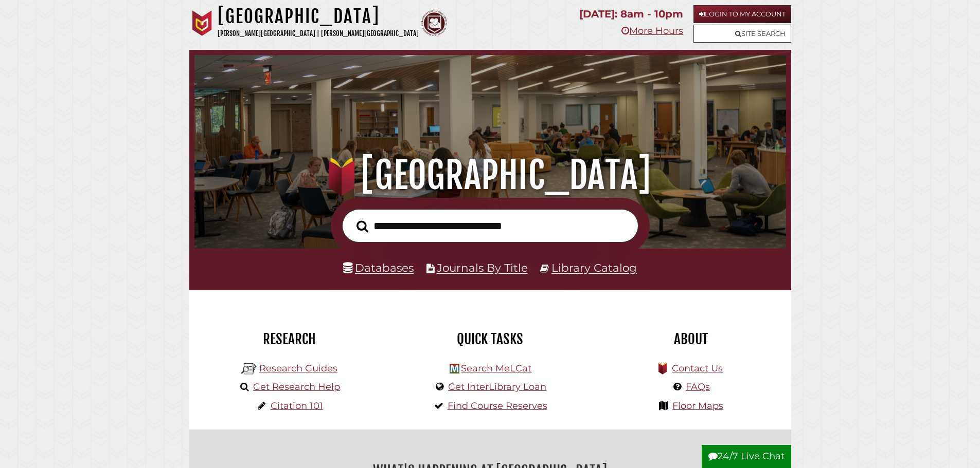 The height and width of the screenshot is (468, 980). I want to click on button: Search, so click(362, 227).